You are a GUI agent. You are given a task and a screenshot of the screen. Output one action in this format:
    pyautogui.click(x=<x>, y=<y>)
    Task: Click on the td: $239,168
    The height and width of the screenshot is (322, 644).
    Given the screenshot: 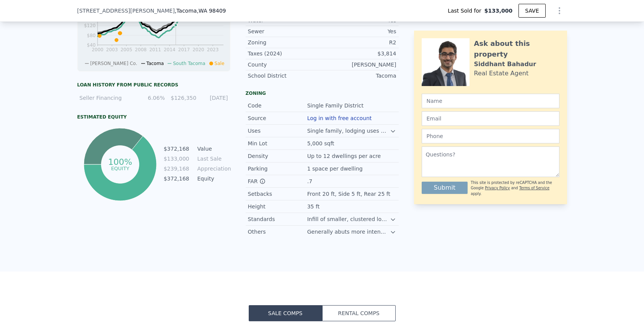 What is the action you would take?
    pyautogui.click(x=176, y=169)
    